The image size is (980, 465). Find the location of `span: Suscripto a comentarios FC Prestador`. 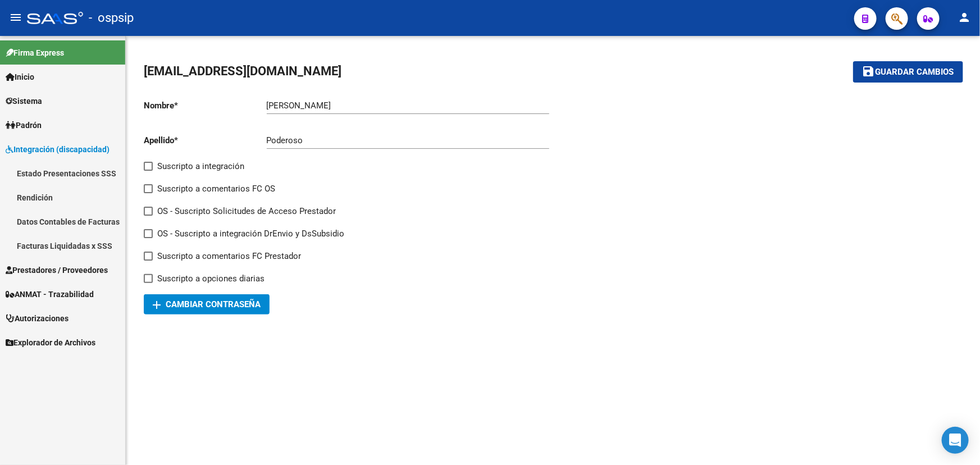

span: Suscripto a comentarios FC Prestador is located at coordinates (229, 256).